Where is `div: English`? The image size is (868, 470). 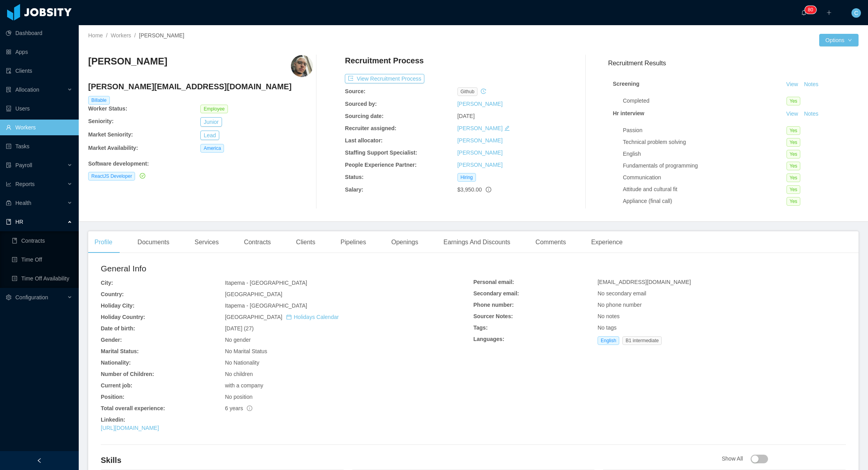
div: English is located at coordinates (705, 154).